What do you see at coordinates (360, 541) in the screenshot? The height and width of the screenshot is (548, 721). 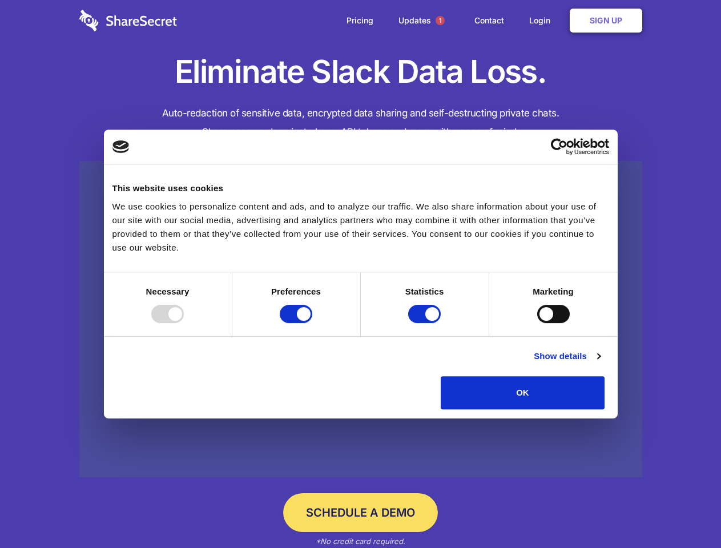 I see `em: *No credit card required.` at bounding box center [360, 541].